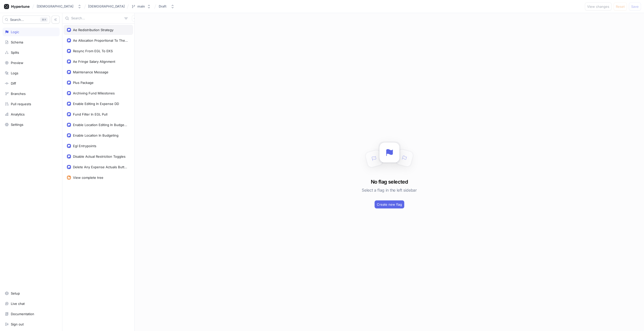 This screenshot has height=331, width=644. Describe the element at coordinates (17, 304) in the screenshot. I see `div: Live chat` at that location.